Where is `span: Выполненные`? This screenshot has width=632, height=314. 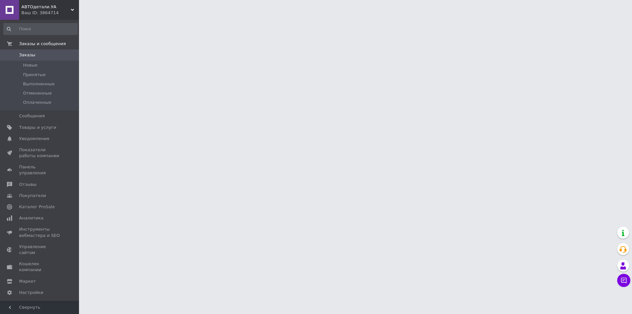 span: Выполненные is located at coordinates (39, 84).